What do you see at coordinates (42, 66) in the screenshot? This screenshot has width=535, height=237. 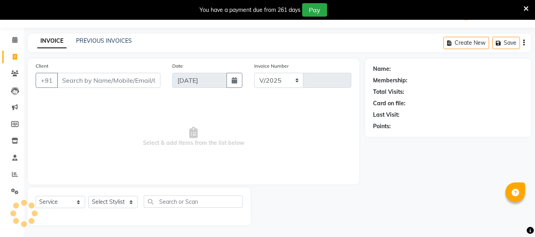 I see `label: Client` at bounding box center [42, 66].